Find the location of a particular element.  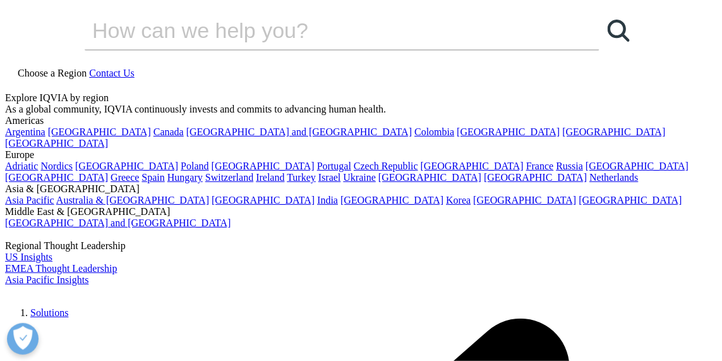

input: Search is located at coordinates (324, 30).